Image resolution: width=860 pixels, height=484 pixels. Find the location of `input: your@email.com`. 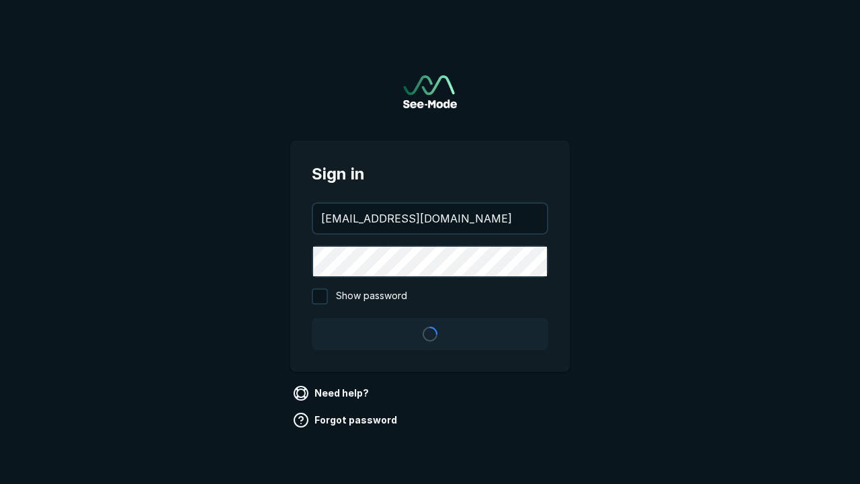

input: your@email.com is located at coordinates (430, 218).